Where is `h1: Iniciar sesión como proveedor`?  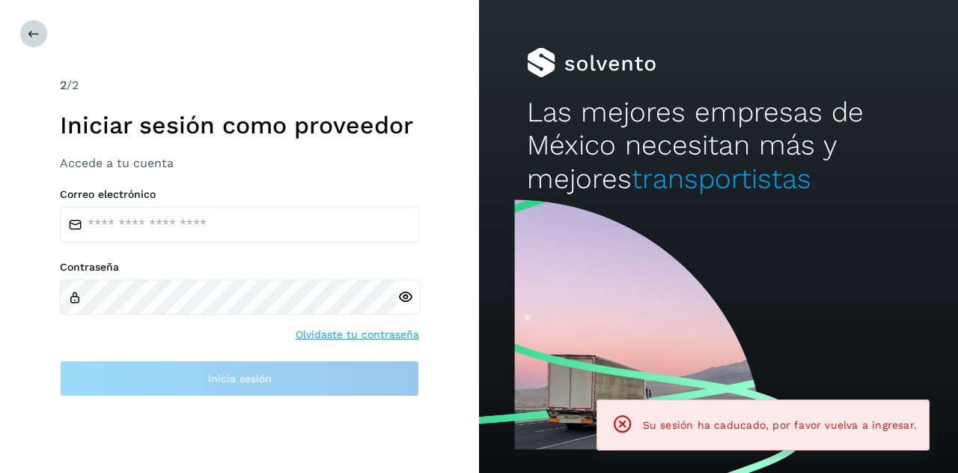 h1: Iniciar sesión como proveedor is located at coordinates (240, 125).